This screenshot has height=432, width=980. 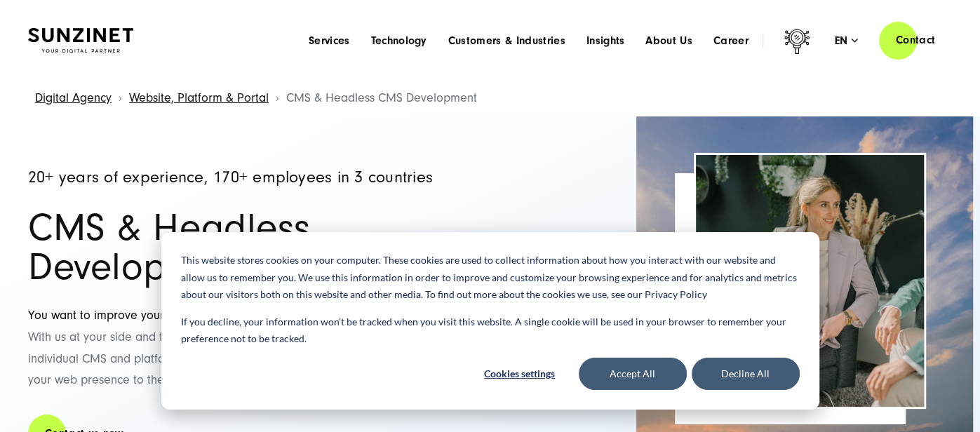 What do you see at coordinates (382, 98) in the screenshot?
I see `span: CMS & Headless CMS Development` at bounding box center [382, 98].